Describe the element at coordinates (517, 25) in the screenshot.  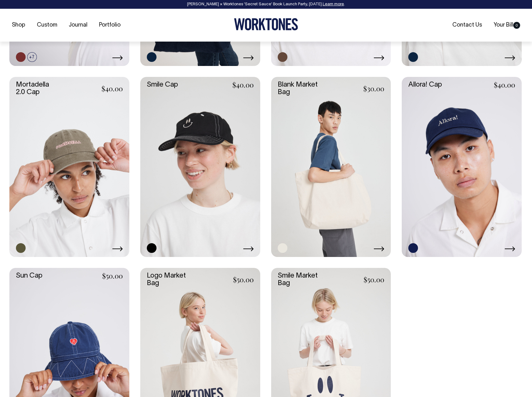
I see `span: 0` at that location.